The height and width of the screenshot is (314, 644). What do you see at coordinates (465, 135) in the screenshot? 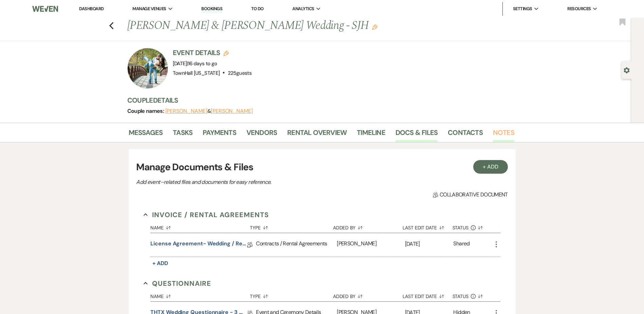
I see `a: Contacts` at bounding box center [465, 135].